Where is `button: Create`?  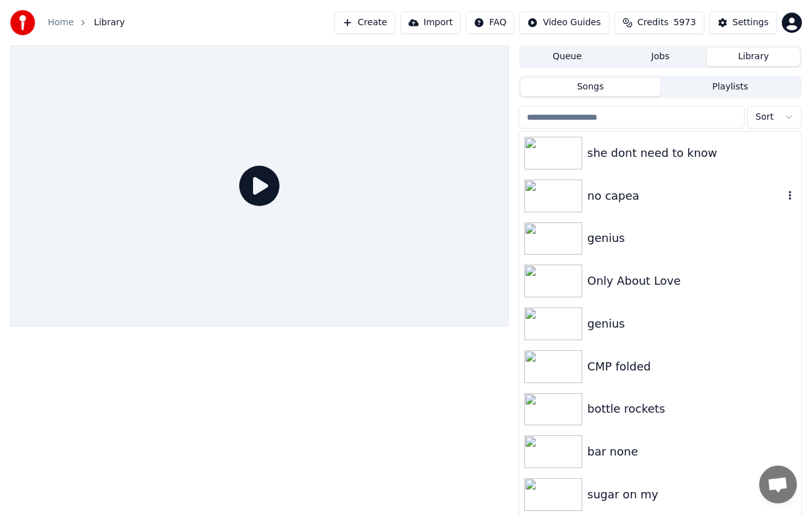 button: Create is located at coordinates (365, 23).